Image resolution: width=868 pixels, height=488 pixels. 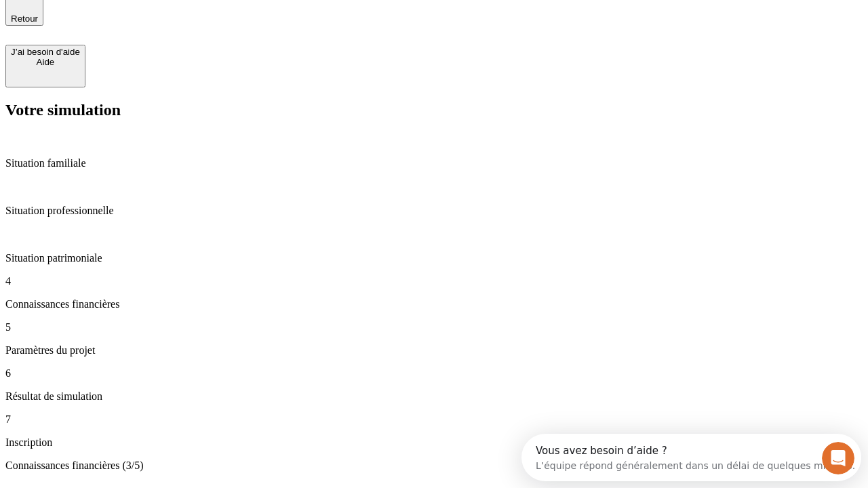 I want to click on div: L’équipe répond généralement dans un délai de quelques minutes., so click(x=174, y=30).